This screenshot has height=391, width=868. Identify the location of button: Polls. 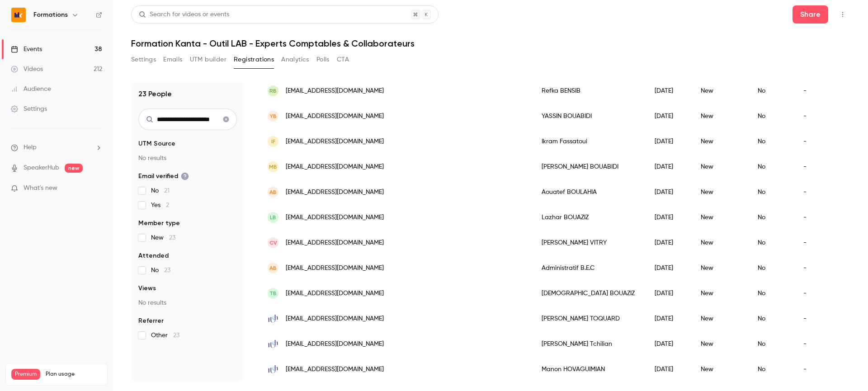
(323, 60).